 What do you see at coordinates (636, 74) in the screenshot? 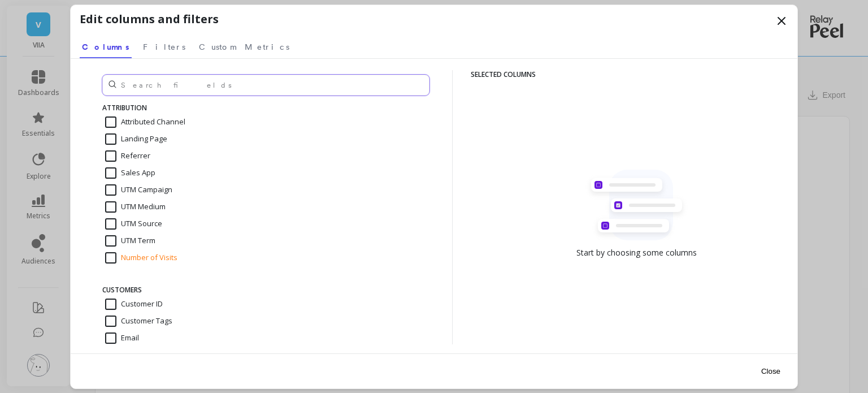
I see `span: SELECTED COLUMNS` at bounding box center [636, 74].